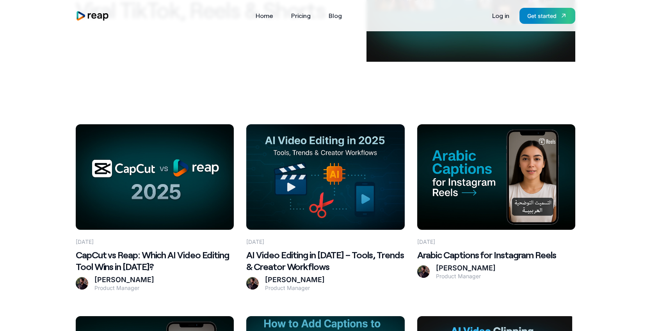  What do you see at coordinates (93, 16) in the screenshot?
I see `img: reap logo` at bounding box center [93, 16].